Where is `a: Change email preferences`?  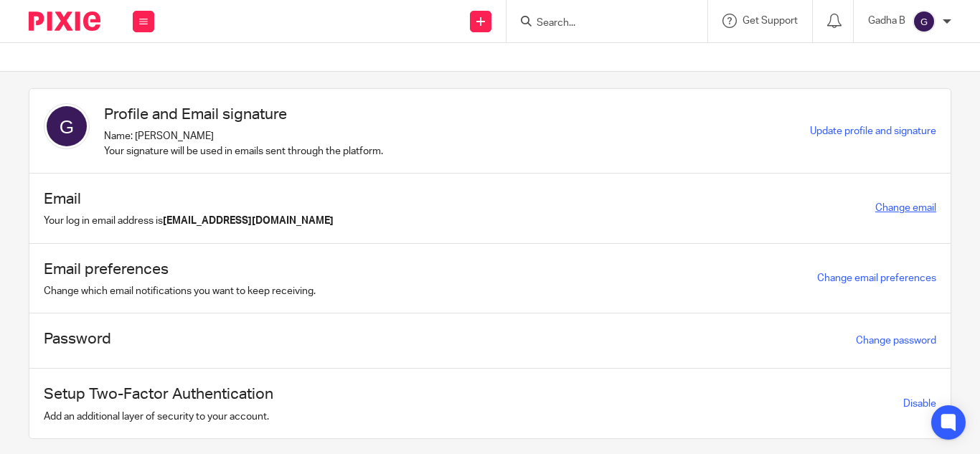 a: Change email preferences is located at coordinates (876, 278).